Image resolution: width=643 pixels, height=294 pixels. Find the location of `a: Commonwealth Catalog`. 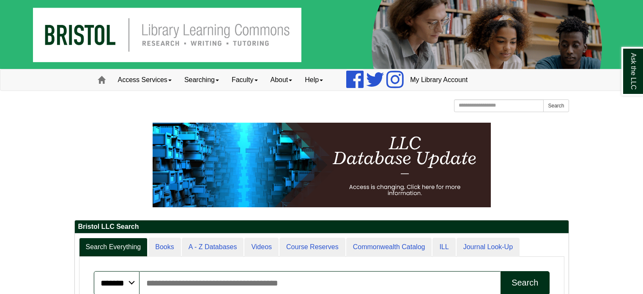

a: Commonwealth Catalog is located at coordinates (389, 247).